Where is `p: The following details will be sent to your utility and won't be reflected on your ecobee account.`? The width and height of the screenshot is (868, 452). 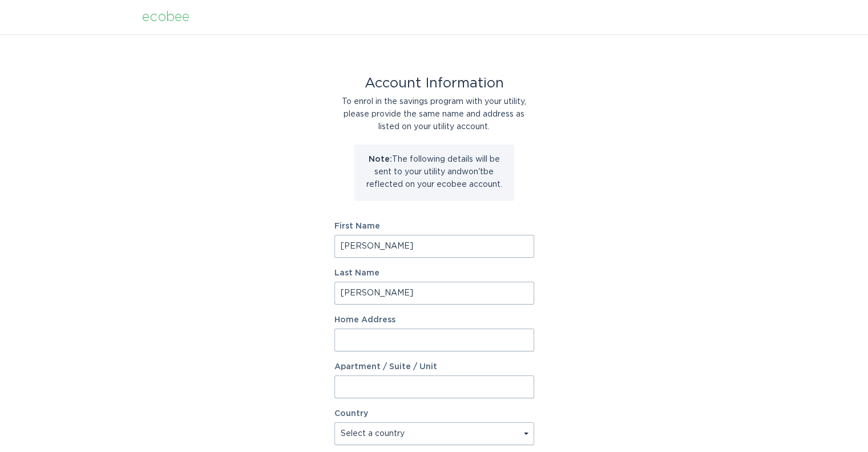
p: The following details will be sent to your utility and won't be reflected on your ecobee account. is located at coordinates (435, 172).